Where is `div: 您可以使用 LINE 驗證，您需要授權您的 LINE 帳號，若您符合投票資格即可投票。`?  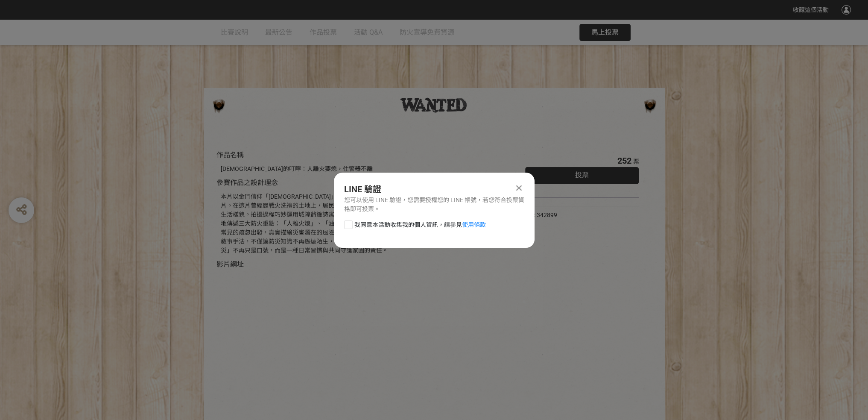 div: 您可以使用 LINE 驗證，您需要授權您的 LINE 帳號，若您符合投票資格即可投票。 is located at coordinates (434, 204).